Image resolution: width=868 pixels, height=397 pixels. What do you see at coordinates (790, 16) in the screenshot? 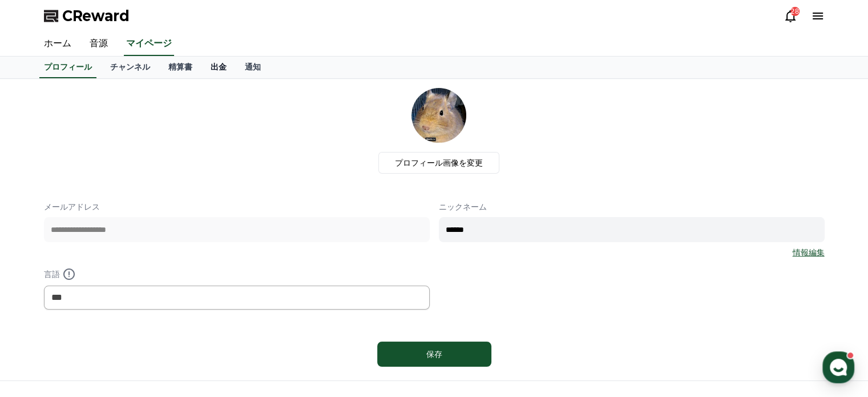
I see `a: 28` at bounding box center [790, 16].